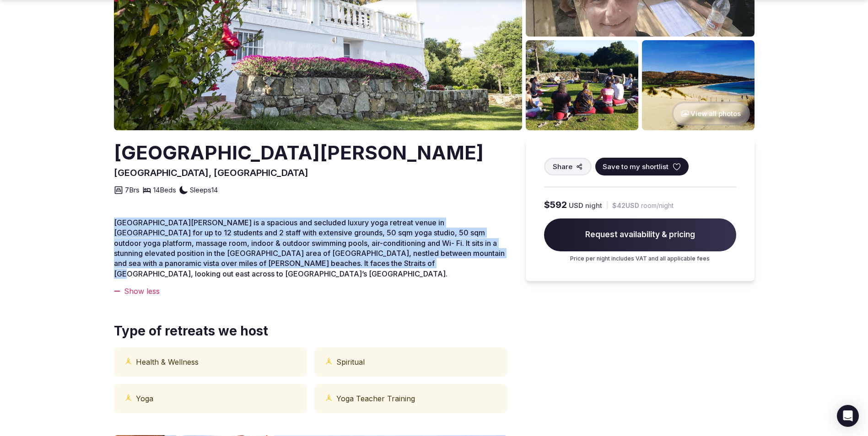 Image resolution: width=868 pixels, height=436 pixels. I want to click on div: Open Intercom Messenger, so click(848, 416).